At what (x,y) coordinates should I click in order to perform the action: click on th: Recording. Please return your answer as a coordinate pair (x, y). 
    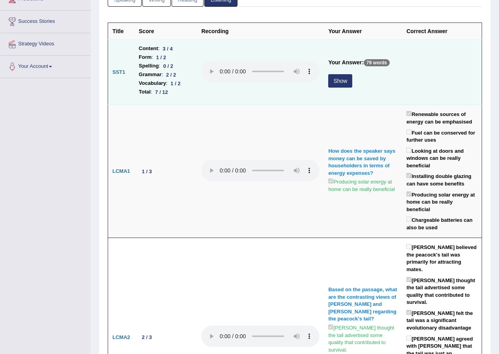
    Looking at the image, I should click on (260, 31).